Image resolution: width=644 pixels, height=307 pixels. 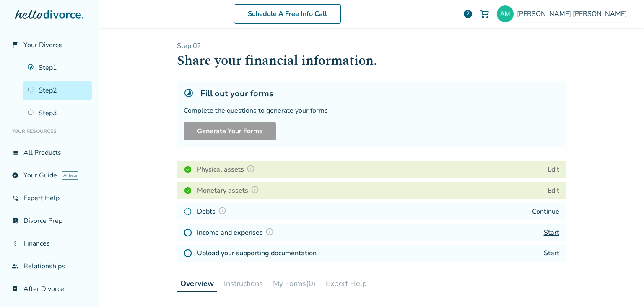 What do you see at coordinates (230, 131) in the screenshot?
I see `button: Generate Your Forms` at bounding box center [230, 131].